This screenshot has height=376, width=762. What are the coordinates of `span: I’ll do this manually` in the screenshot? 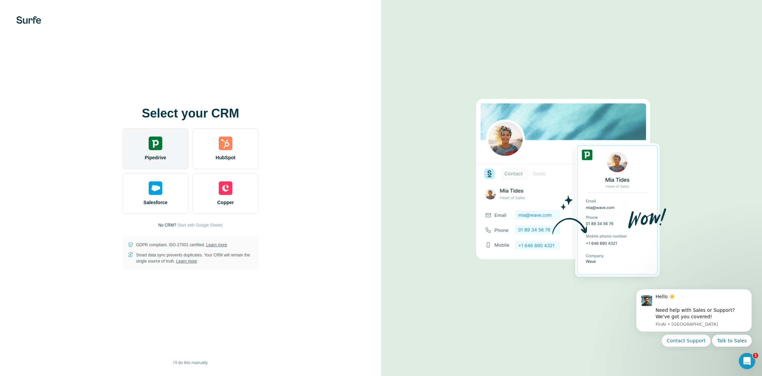 It's located at (190, 363).